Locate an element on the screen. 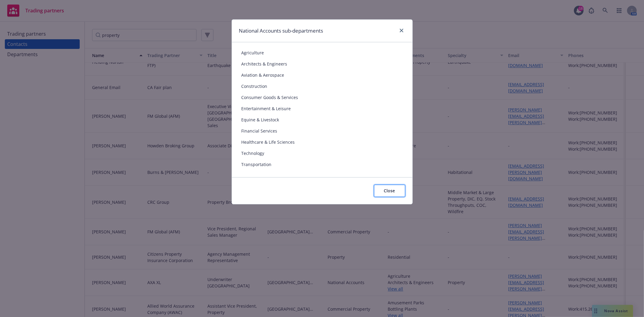 This screenshot has width=644, height=317. span: Close is located at coordinates (390, 190).